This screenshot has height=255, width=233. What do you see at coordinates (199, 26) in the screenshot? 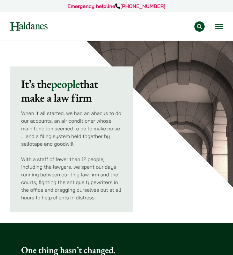
I see `button: Search` at bounding box center [199, 26].